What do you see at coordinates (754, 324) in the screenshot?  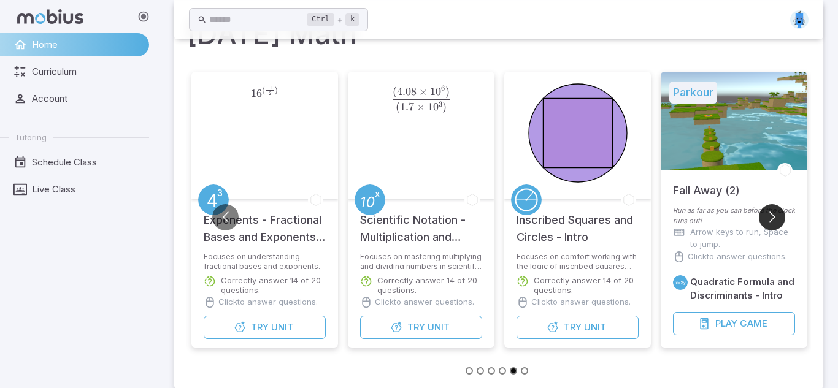 I see `span: Game` at bounding box center [754, 324].